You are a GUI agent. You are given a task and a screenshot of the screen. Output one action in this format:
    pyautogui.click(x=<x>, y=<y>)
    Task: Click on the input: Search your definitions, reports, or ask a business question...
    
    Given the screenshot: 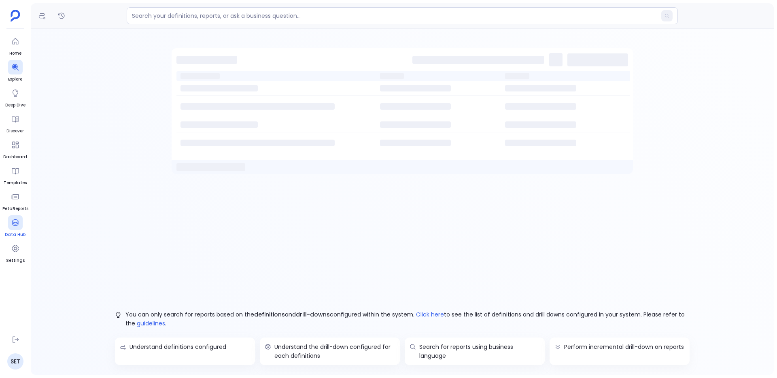 What is the action you would take?
    pyautogui.click(x=394, y=16)
    